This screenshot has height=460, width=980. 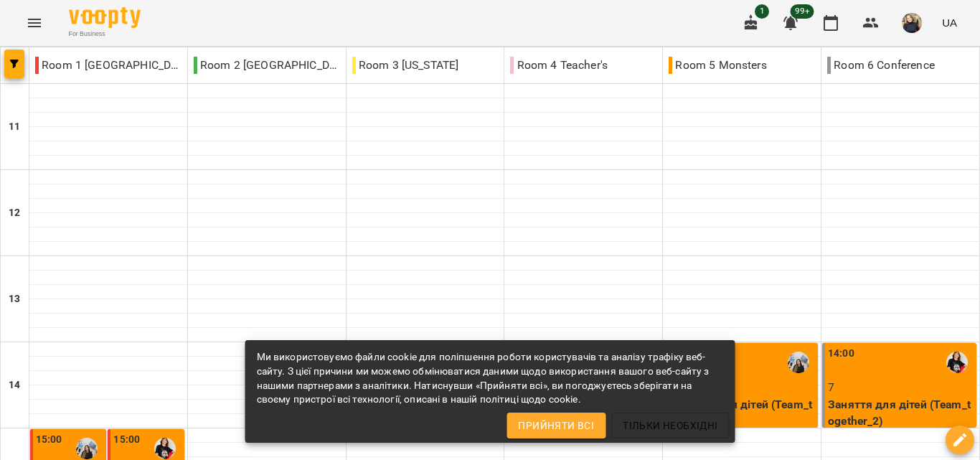 I want to click on span: Прийняти всі, so click(x=556, y=426).